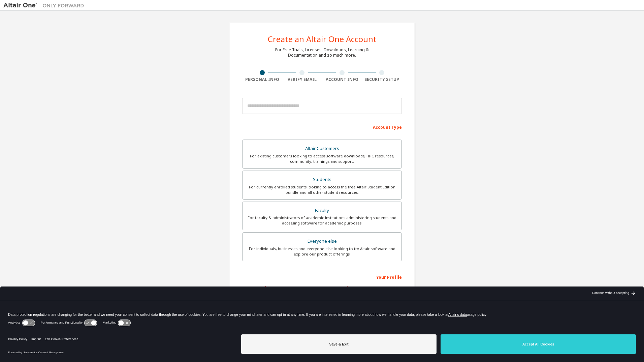 Image resolution: width=644 pixels, height=362 pixels. What do you see at coordinates (302, 79) in the screenshot?
I see `div: Verify Email` at bounding box center [302, 79].